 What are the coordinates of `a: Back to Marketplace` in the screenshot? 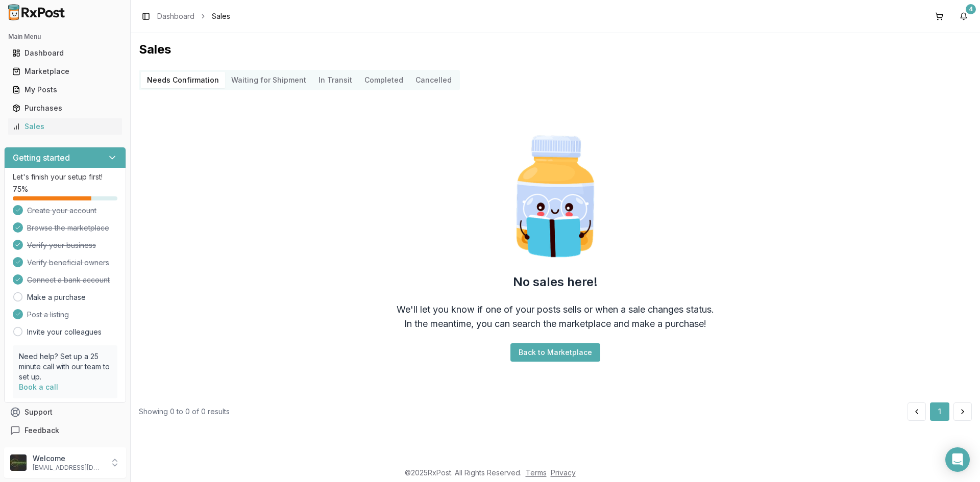 It's located at (555, 353).